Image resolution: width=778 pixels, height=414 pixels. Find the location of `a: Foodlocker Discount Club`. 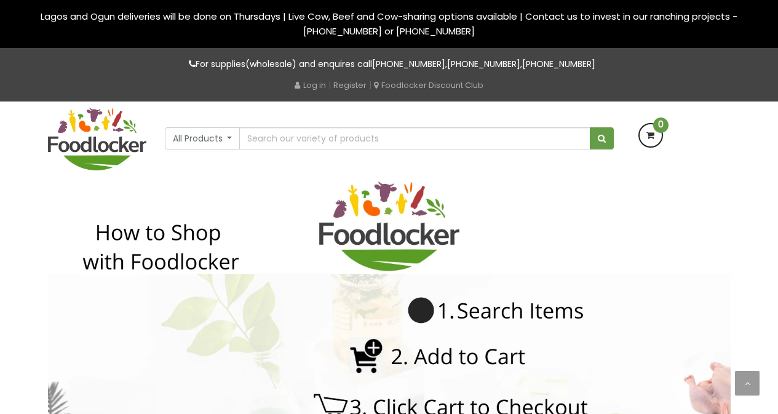

a: Foodlocker Discount Club is located at coordinates (429, 85).